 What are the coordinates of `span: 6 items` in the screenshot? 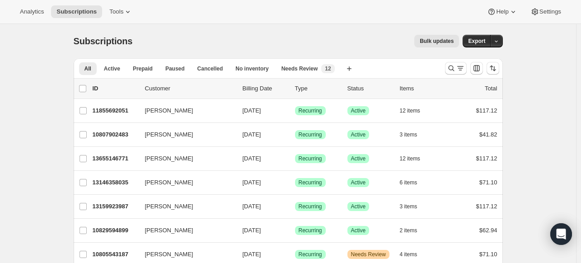 It's located at (408, 182).